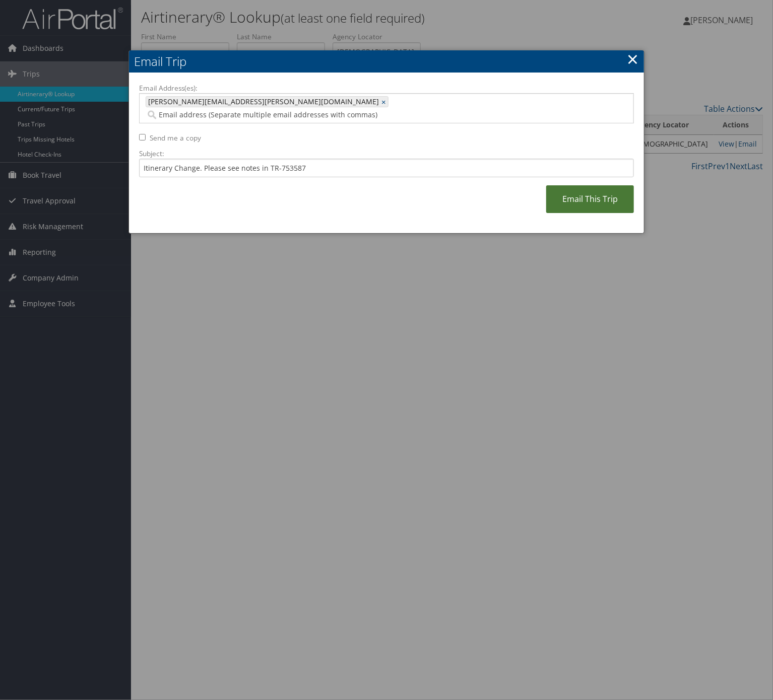  I want to click on input: Email address (Separate multiple email addresses with commas), so click(329, 115).